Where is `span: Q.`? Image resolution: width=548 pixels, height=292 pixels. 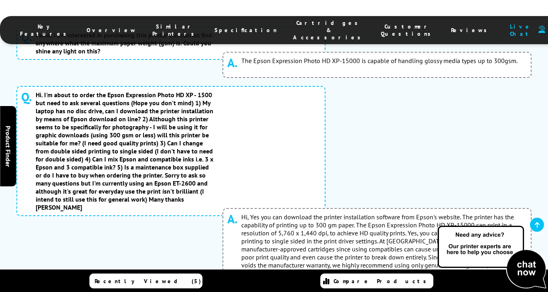
span: Q. is located at coordinates (26, 97).